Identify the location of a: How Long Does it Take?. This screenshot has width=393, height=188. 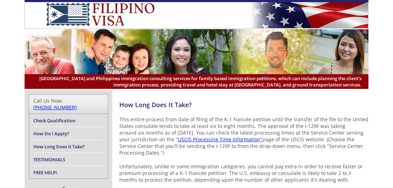
(59, 146).